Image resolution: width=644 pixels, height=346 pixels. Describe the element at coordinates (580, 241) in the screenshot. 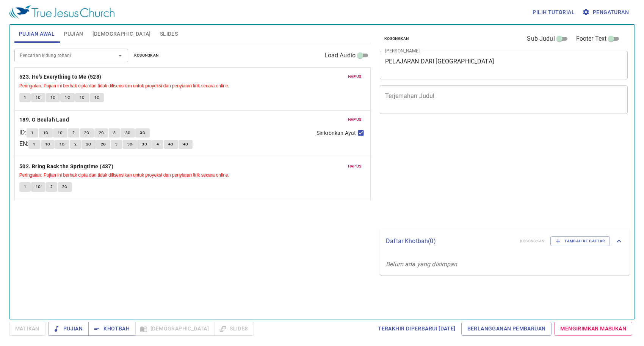

I see `button: Tambah ke Daftar` at that location.